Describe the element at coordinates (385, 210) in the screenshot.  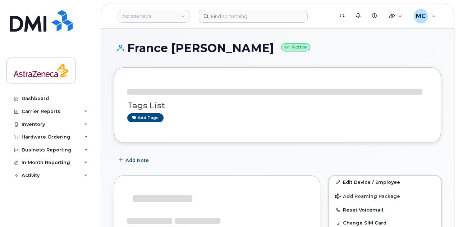
I see `button: Reset Voicemail` at that location.